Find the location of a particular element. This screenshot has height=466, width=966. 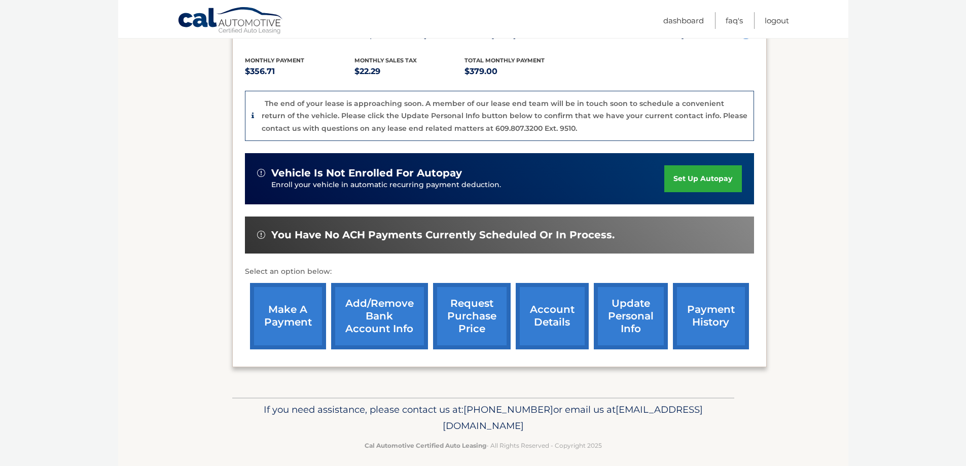

span: You have no ACH payments currently scheduled or in process. is located at coordinates (443, 235).